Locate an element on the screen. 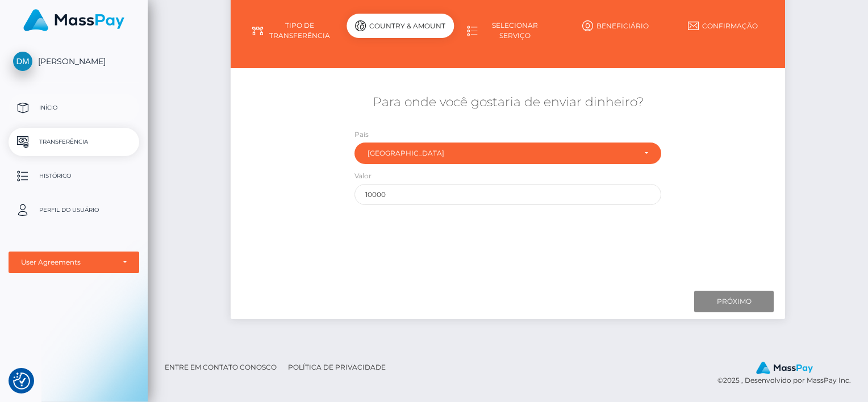  a: Beneficiário is located at coordinates (615, 25).